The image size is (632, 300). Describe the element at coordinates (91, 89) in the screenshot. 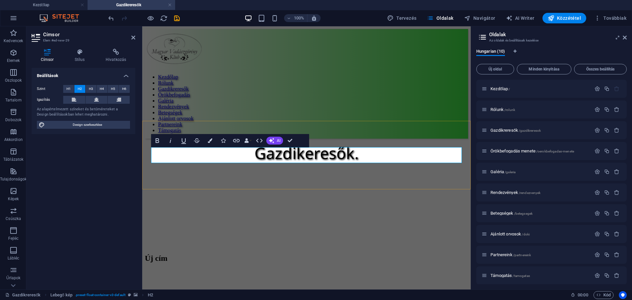

I see `button: H3` at that location.